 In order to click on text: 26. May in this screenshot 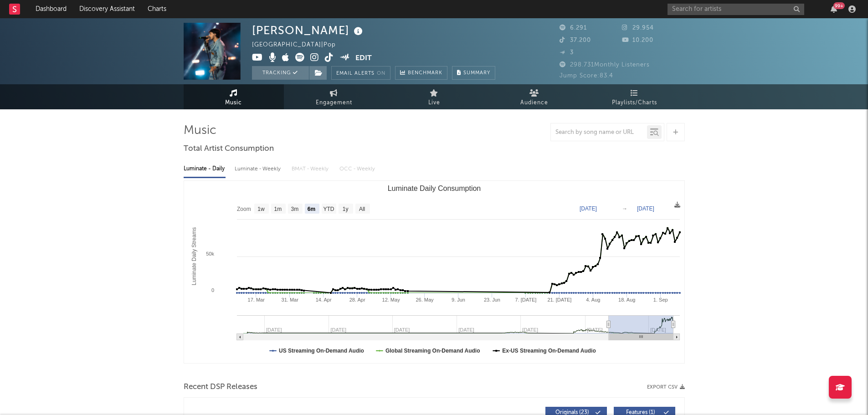, I will do `click(425, 300)`.